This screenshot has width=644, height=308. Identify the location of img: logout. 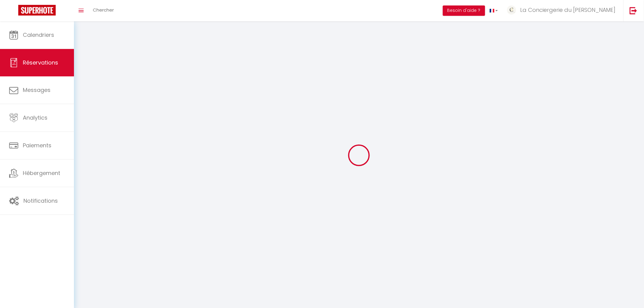
(633, 10).